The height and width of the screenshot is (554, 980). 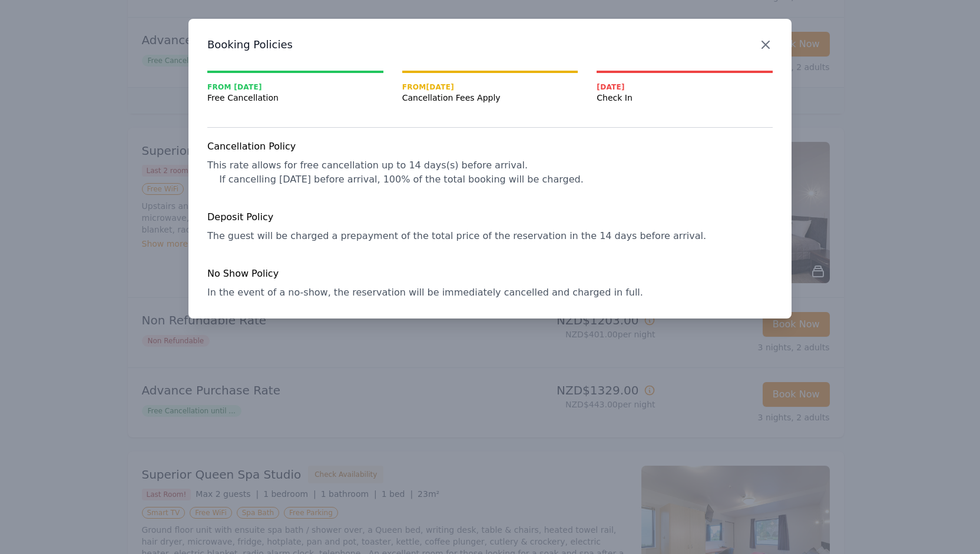 I want to click on span: In the event of a no-show, the reservation will be immediately cancelled and charged in full., so click(x=425, y=292).